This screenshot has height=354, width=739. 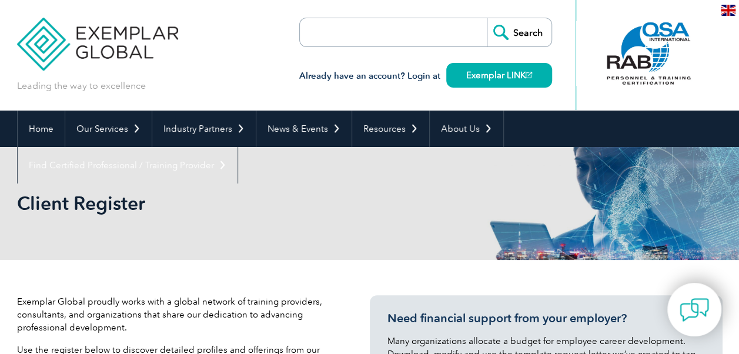 What do you see at coordinates (728, 10) in the screenshot?
I see `img: en` at bounding box center [728, 10].